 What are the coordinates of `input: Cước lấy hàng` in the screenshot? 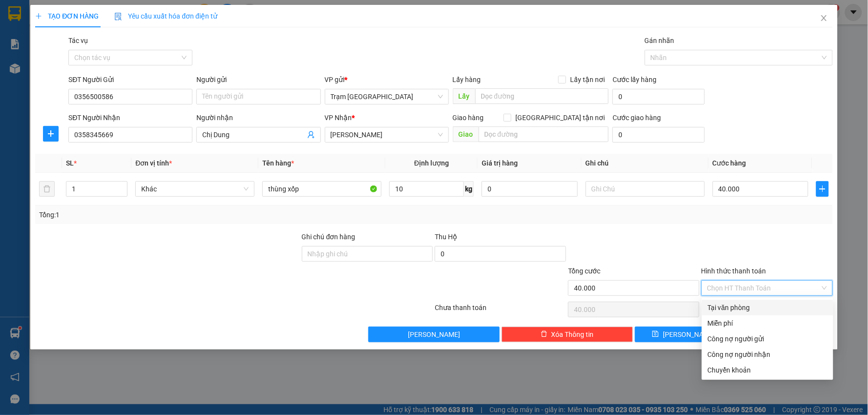 It's located at (658, 97).